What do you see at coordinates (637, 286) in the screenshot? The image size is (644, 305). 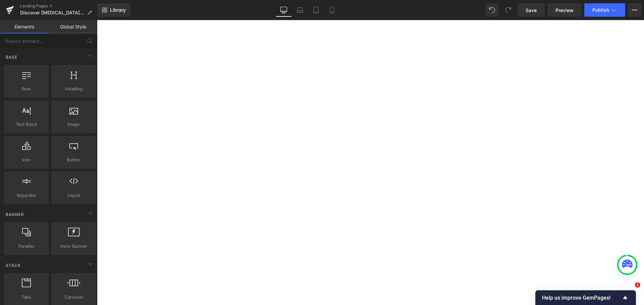 I see `span: 1` at bounding box center [637, 286].